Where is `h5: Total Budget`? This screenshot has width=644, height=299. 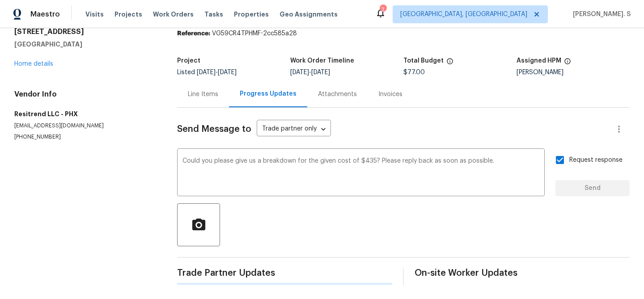
h5: Total Budget is located at coordinates (423, 61).